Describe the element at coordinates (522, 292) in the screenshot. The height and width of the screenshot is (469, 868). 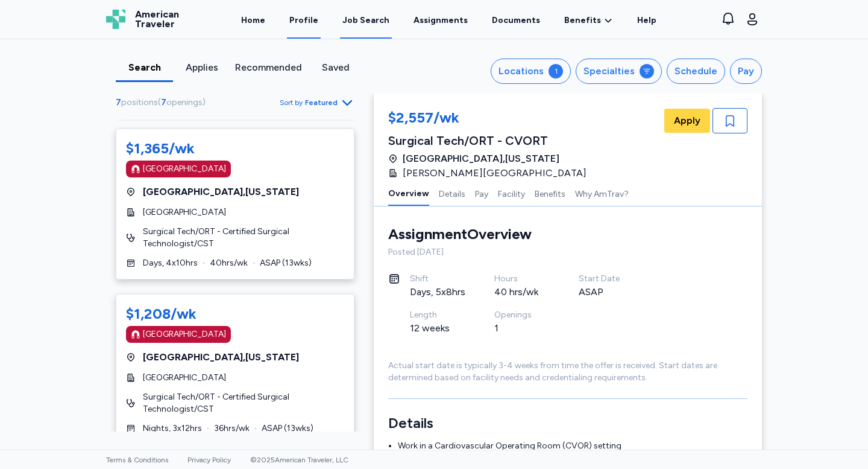
I see `div: 40 hrs/wk` at that location.